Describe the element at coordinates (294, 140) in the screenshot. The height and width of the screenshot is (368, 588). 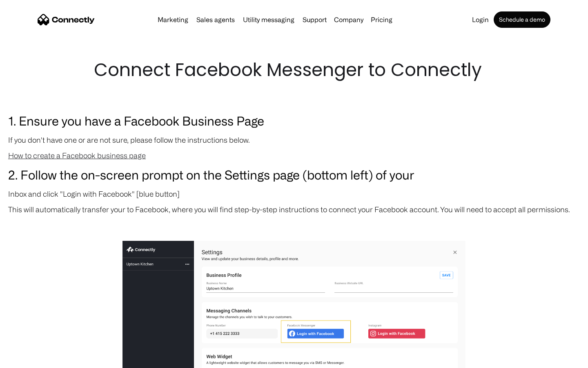
I see `p: If you don't have one or are not sure, please follow the instructions below.` at that location.